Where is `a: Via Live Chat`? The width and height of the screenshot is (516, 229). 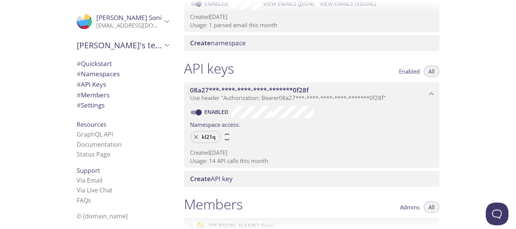 a: Via Live Chat is located at coordinates (94, 190).